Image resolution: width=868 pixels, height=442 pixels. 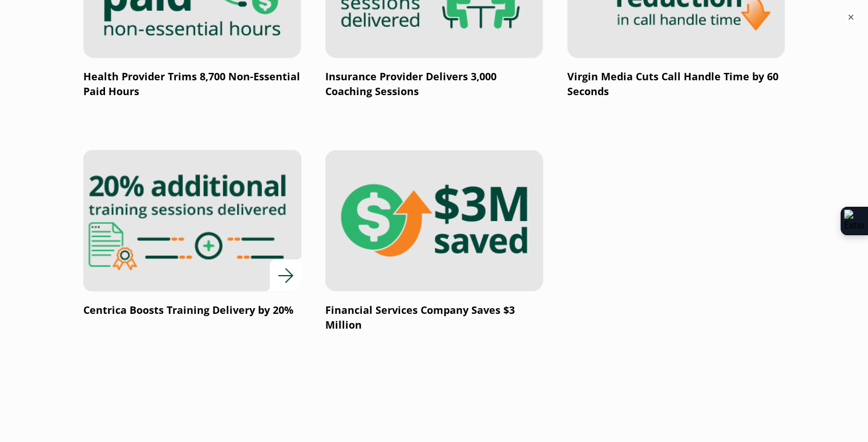 I want to click on p: Virgin Media Cuts Call Handle Time by 60 Seconds, so click(x=676, y=84).